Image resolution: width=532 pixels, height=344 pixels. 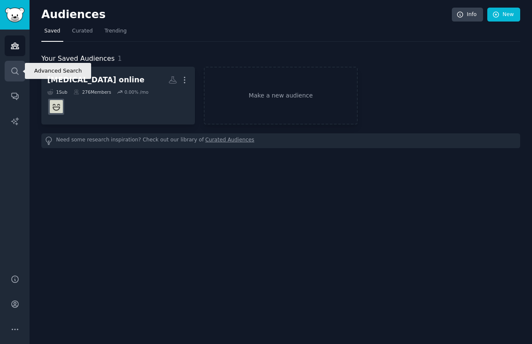 What do you see at coordinates (82, 31) in the screenshot?
I see `span: Curated` at bounding box center [82, 31].